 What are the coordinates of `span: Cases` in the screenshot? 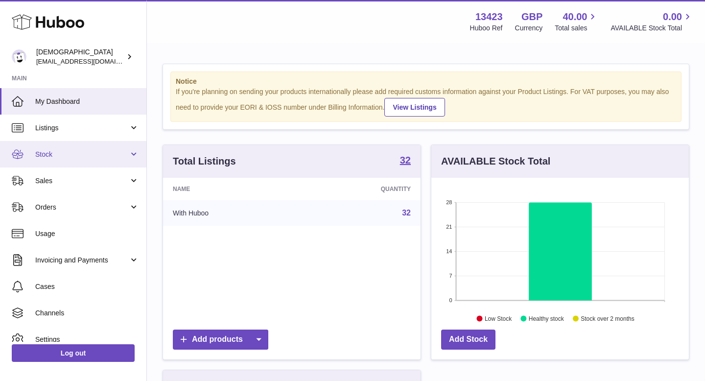 It's located at (87, 286).